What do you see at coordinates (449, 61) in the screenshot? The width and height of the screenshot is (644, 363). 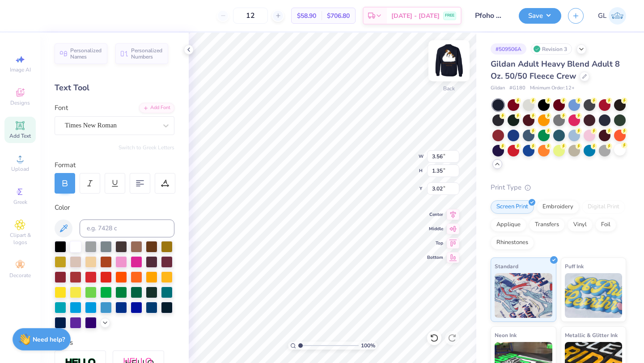 I see `img: Back` at bounding box center [449, 61].